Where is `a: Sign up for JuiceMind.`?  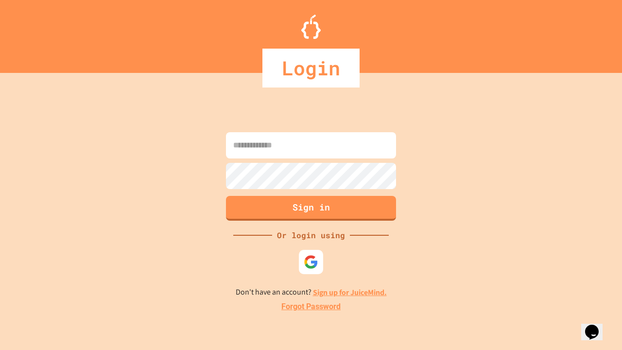 a: Sign up for JuiceMind. is located at coordinates (350, 292).